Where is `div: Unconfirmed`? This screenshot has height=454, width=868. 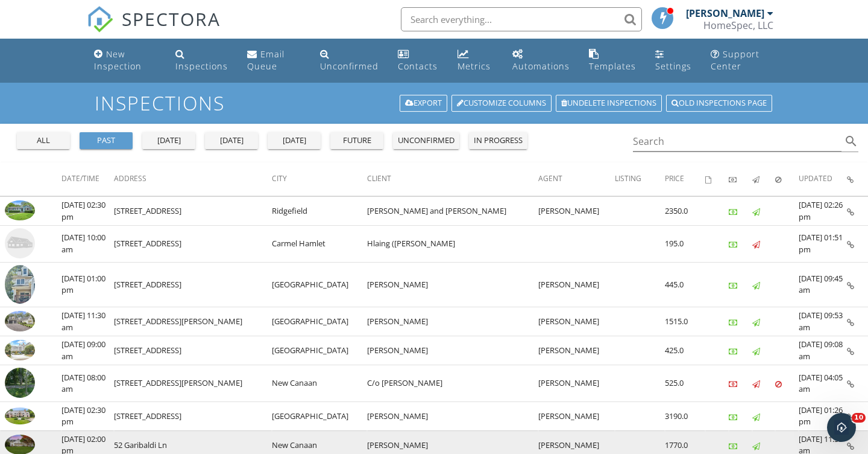 div: Unconfirmed is located at coordinates (349, 66).